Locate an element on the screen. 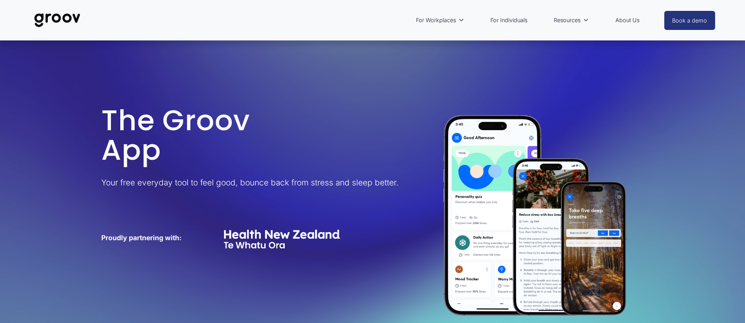 Image resolution: width=745 pixels, height=323 pixels. a: For Individuals is located at coordinates (509, 20).